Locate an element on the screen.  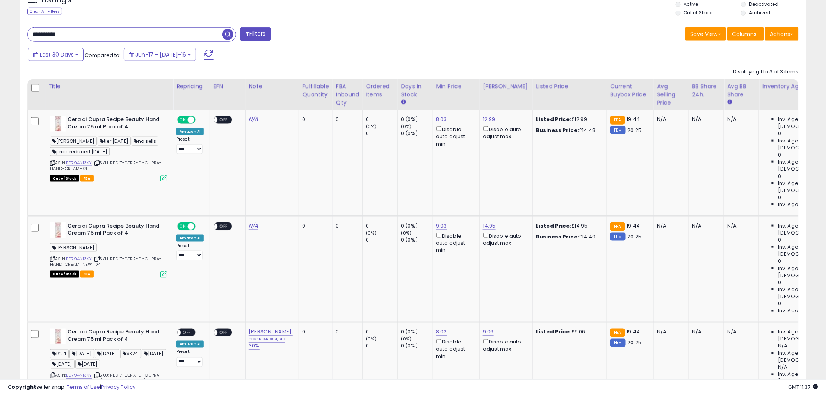
div: Min Price is located at coordinates (456, 86).